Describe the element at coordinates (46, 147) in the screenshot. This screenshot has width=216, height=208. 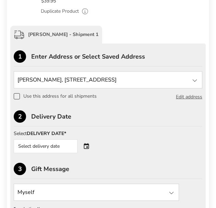
I see `div: Select delivery date` at that location.